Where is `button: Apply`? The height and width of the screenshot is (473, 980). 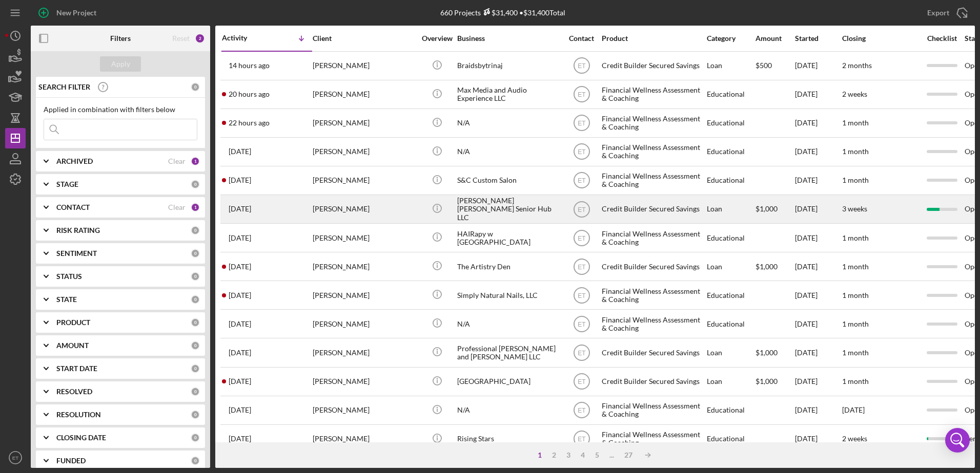
button: Apply is located at coordinates (121, 64).